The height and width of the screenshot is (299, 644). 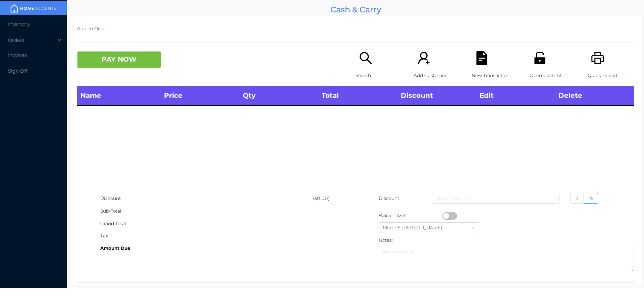 I want to click on th: Discount, so click(x=437, y=96).